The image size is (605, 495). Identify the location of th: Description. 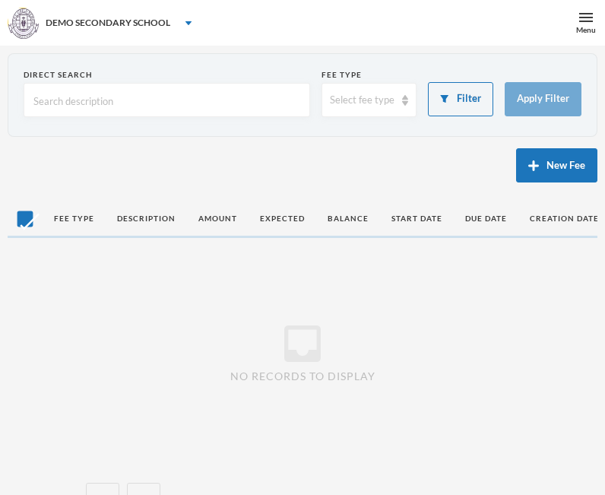
(146, 218).